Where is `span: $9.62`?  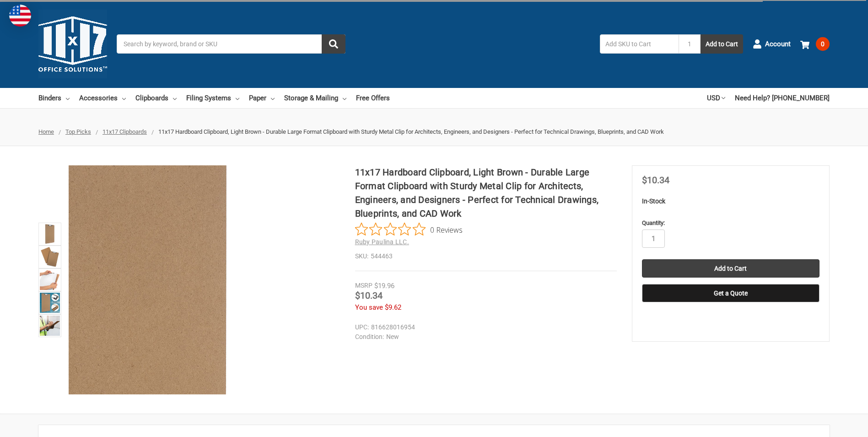 span: $9.62 is located at coordinates (393, 307).